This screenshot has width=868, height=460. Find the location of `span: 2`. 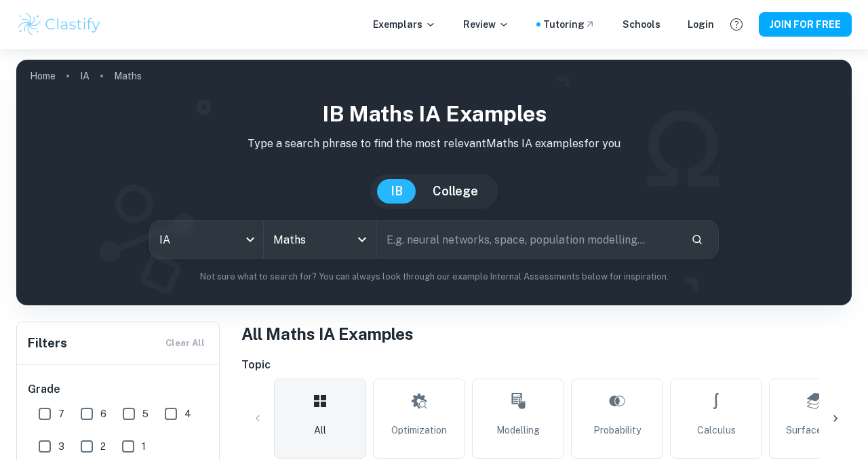

span: 2 is located at coordinates (103, 447).